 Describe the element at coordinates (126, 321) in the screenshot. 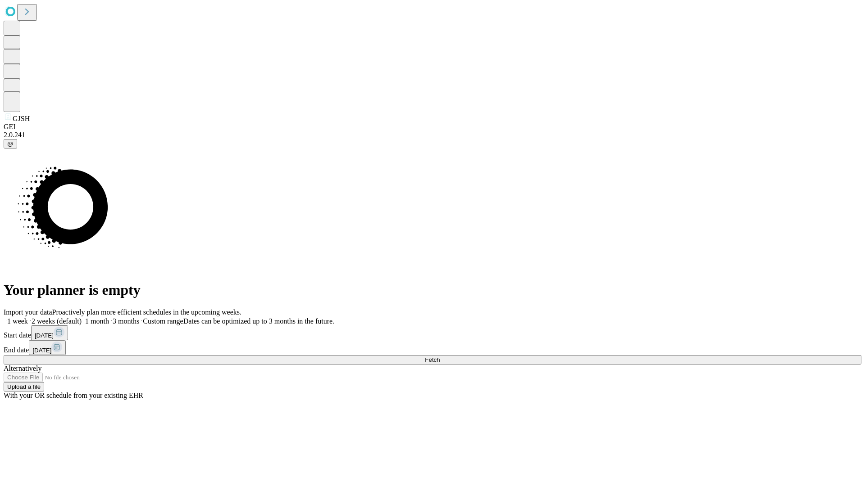

I see `span: 3 months` at that location.